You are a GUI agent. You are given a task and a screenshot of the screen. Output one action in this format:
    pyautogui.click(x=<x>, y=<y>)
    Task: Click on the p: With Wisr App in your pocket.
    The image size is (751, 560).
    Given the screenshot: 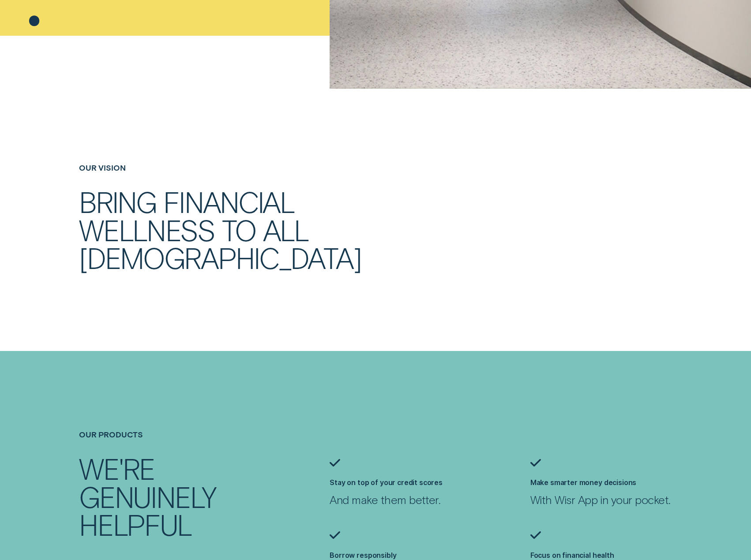 What is the action you would take?
    pyautogui.click(x=601, y=500)
    